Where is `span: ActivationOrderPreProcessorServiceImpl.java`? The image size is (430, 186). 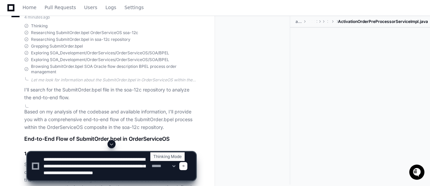
span: ActivationOrderPreProcessorServiceImpl.java is located at coordinates (383, 22).